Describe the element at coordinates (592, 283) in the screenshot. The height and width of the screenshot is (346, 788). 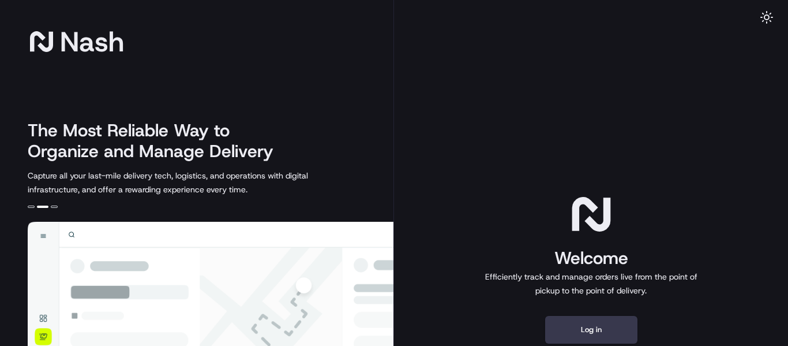
I see `p: Efficiently track and manage orders live from the point of pickup to the point of delivery.` at that location.